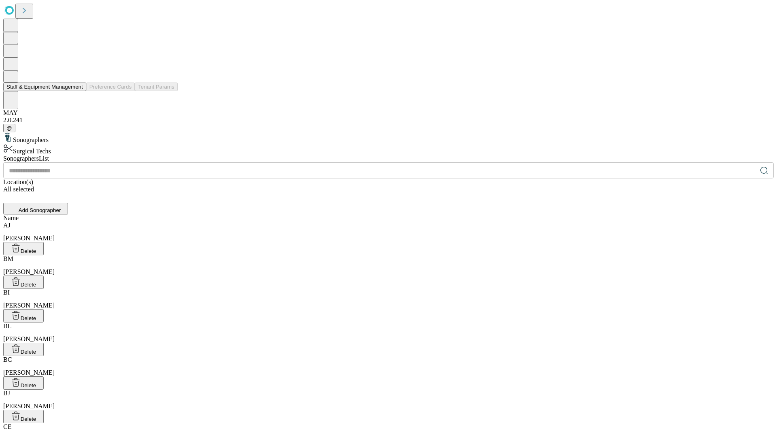 This screenshot has height=437, width=777. What do you see at coordinates (40, 210) in the screenshot?
I see `span: Add Sonographer` at bounding box center [40, 210].